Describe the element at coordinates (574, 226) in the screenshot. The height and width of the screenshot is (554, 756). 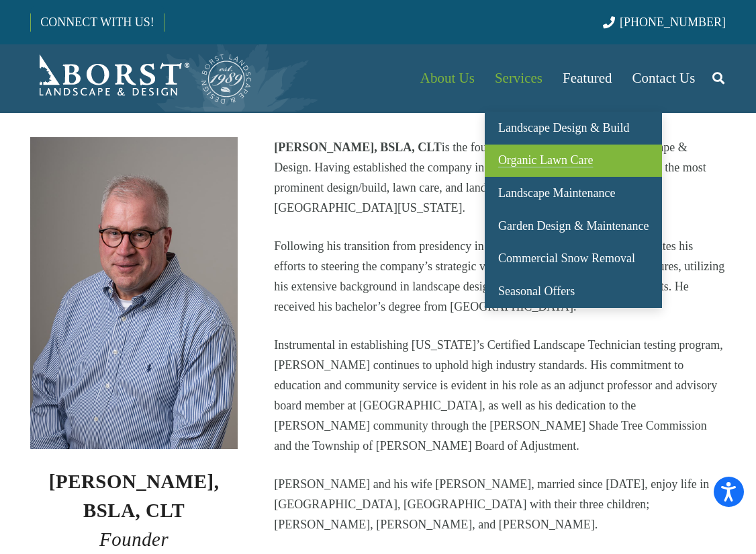
I see `a: Garden Design & Maintenance` at that location.